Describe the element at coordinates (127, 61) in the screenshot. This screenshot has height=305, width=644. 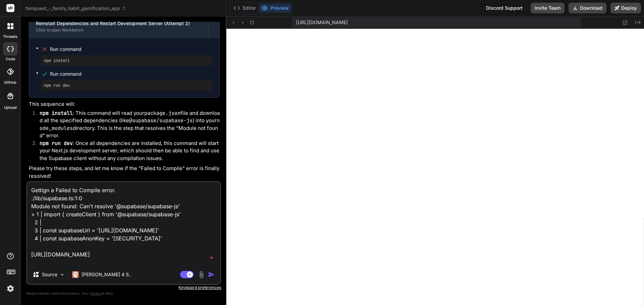
I see `pre: npm install` at that location.